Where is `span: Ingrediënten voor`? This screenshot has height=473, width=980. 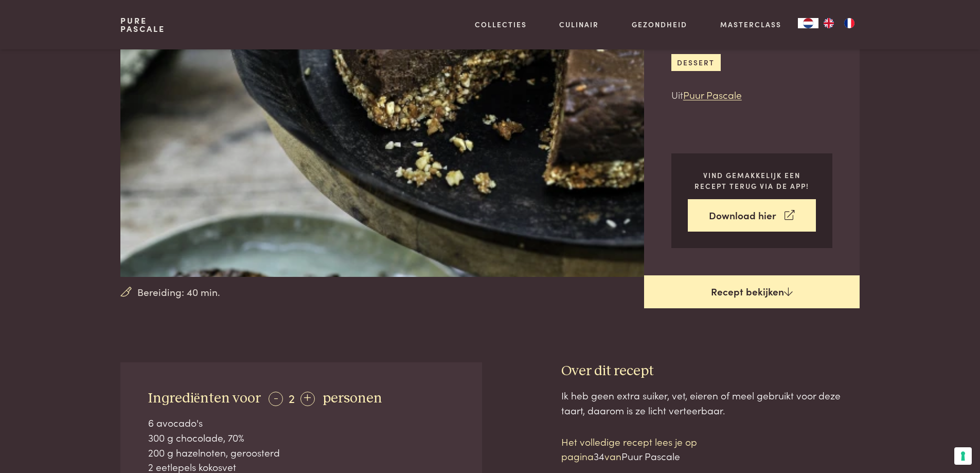 span: Ingrediënten voor is located at coordinates (204, 398).